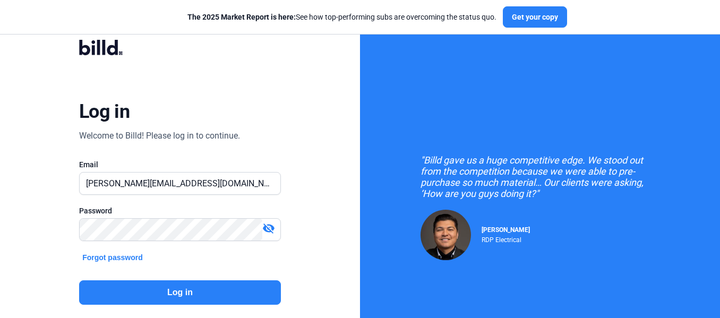 The width and height of the screenshot is (720, 318). What do you see at coordinates (445, 235) in the screenshot?
I see `img: Raul Pacheco` at bounding box center [445, 235].